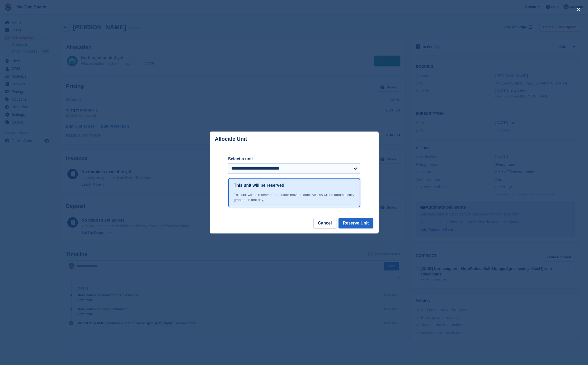 The height and width of the screenshot is (365, 588). What do you see at coordinates (294, 159) in the screenshot?
I see `label: Select a unit` at bounding box center [294, 159].